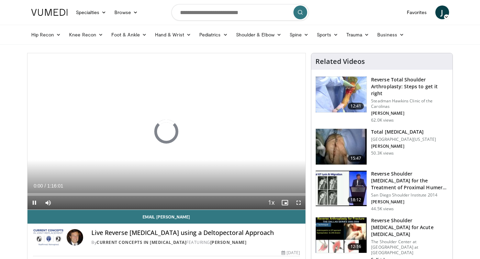 Image resolution: width=480 pixels, height=259 pixels. Describe the element at coordinates (382, 120) in the screenshot. I see `p: 62.0K views` at that location.